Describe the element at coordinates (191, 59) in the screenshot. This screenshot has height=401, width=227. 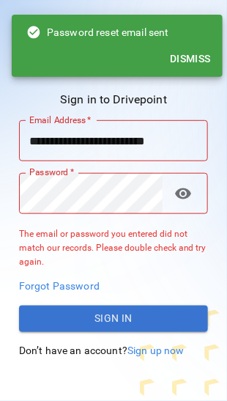
I see `button: Dismiss` at that location.